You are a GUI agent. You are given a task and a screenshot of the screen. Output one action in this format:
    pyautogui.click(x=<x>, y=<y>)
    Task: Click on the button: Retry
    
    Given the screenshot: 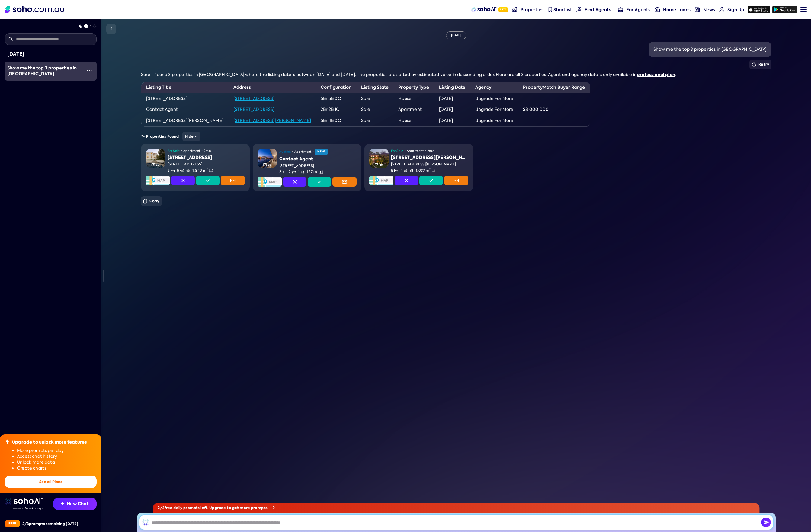 What is the action you would take?
    pyautogui.click(x=760, y=65)
    